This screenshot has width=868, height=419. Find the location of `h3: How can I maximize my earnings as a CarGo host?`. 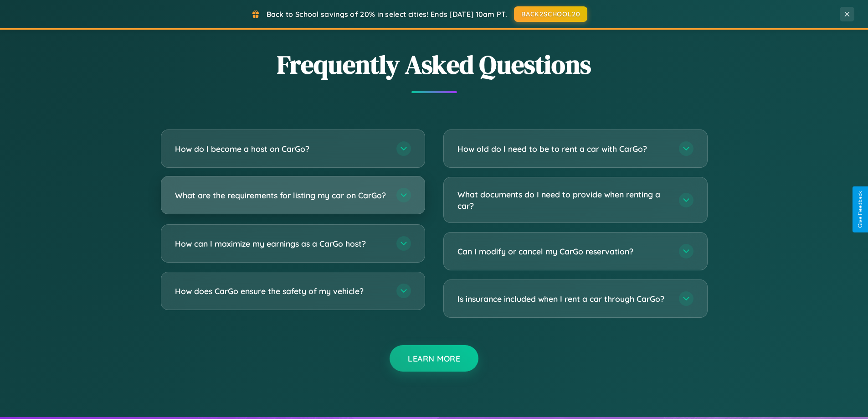

h3: How can I maximize my earnings as a CarGo host? is located at coordinates (281, 244).